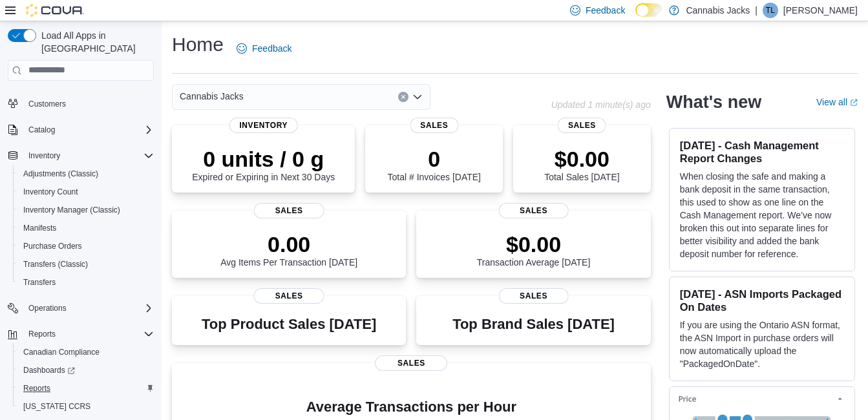  Describe the element at coordinates (47, 104) in the screenshot. I see `a: Customers` at that location.